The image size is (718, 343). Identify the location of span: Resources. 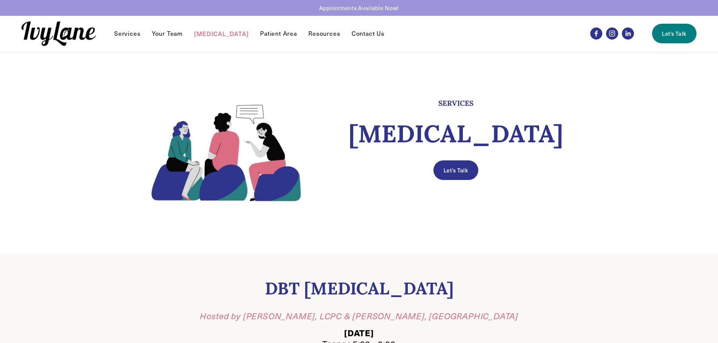
(324, 34).